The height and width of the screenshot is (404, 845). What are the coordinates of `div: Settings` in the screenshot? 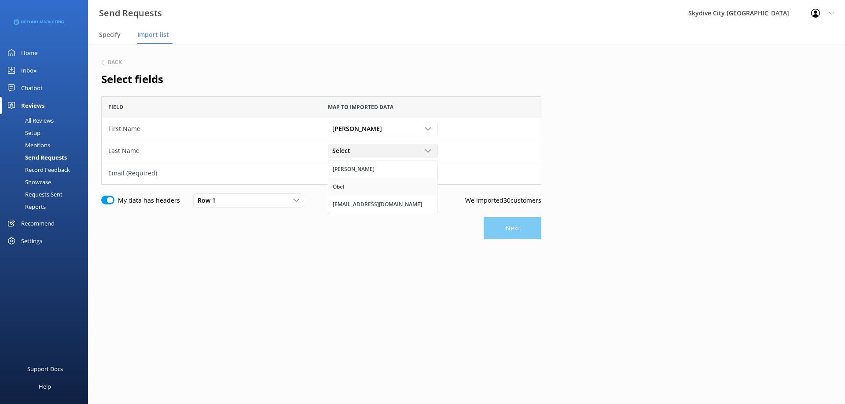 It's located at (32, 241).